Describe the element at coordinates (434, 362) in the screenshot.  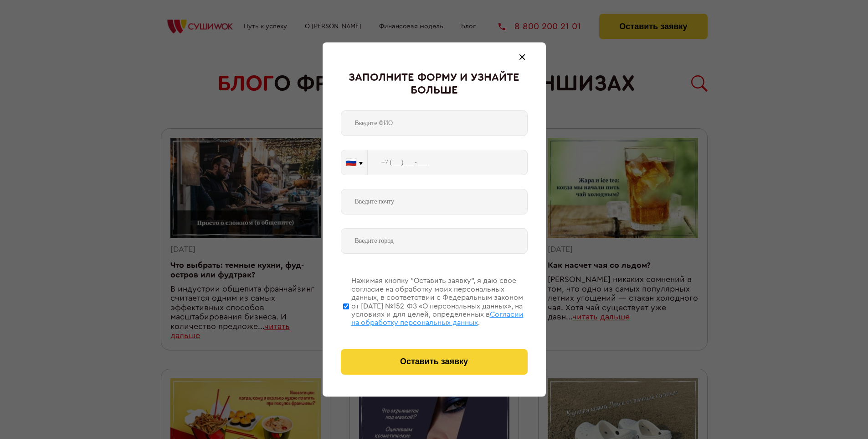
I see `button: Оставить заявку` at that location.